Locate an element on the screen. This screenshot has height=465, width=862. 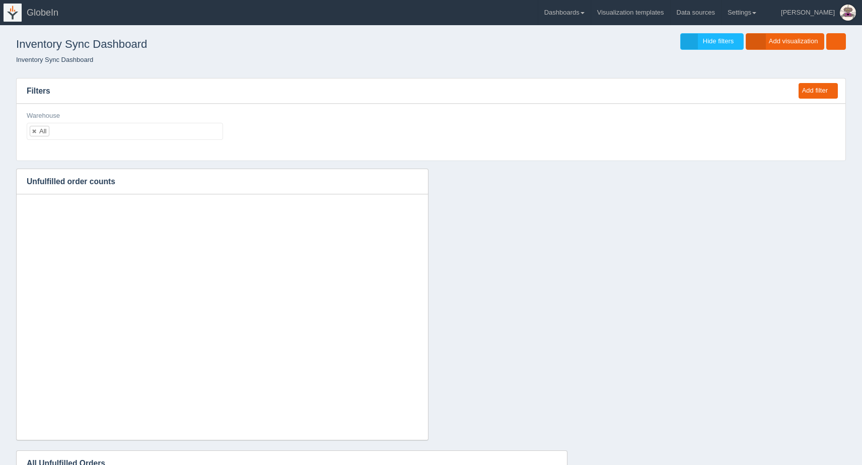
div: All is located at coordinates (43, 131).